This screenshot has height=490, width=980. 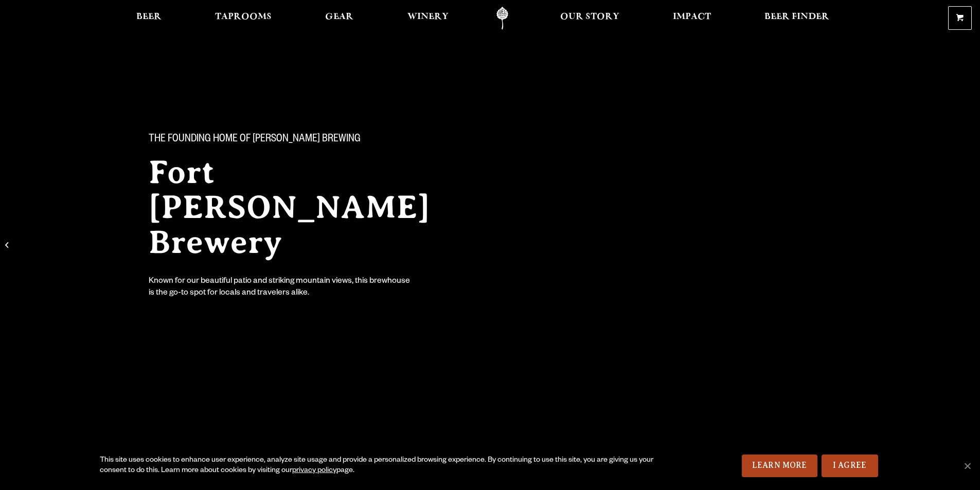 I want to click on span: Impact, so click(x=692, y=17).